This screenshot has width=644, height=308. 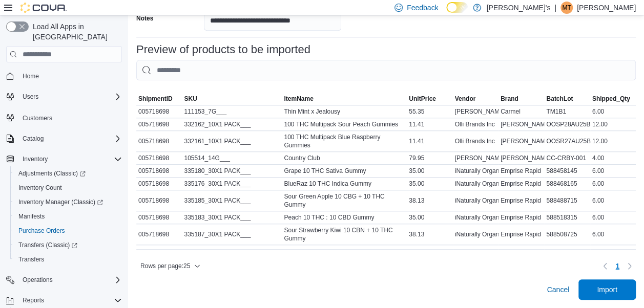 What do you see at coordinates (567, 171) in the screenshot?
I see `div: 588458145` at bounding box center [567, 171].